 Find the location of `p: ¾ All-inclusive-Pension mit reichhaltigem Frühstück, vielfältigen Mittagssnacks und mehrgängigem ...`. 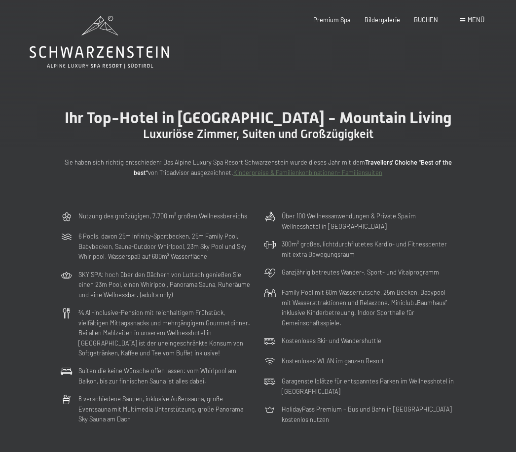

p: ¾ All-inclusive-Pension mit reichhaltigem Frühstück, vielfältigen Mittagssnacks und mehrgängigem ... is located at coordinates (165, 333).